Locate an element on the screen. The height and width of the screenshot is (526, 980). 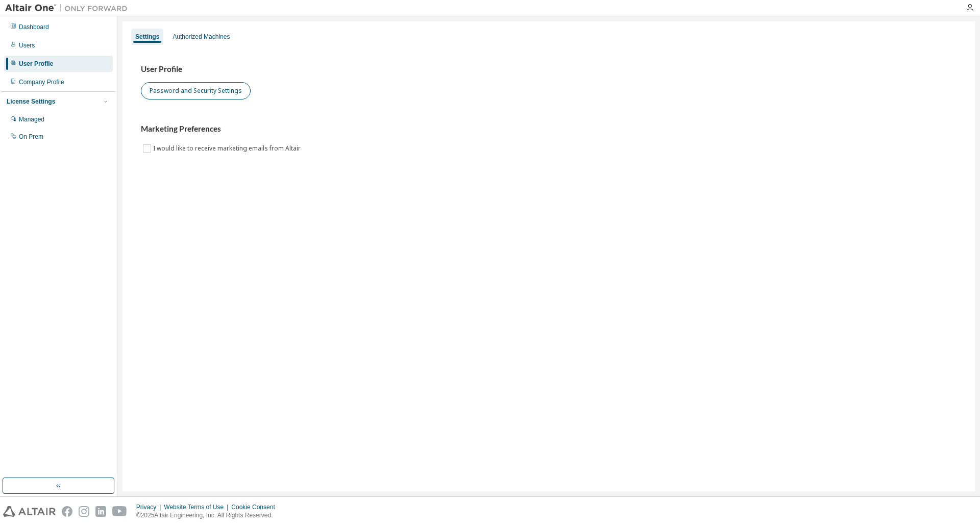
img: facebook.svg is located at coordinates (67, 511).